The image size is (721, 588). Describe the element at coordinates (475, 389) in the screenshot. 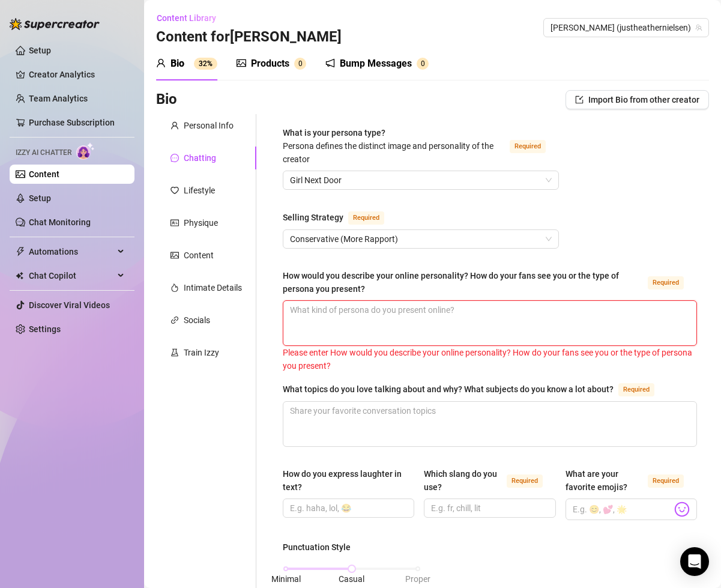

I see `label: What topics do you love talking about and why? What subjects do you know a lot about?` at that location.